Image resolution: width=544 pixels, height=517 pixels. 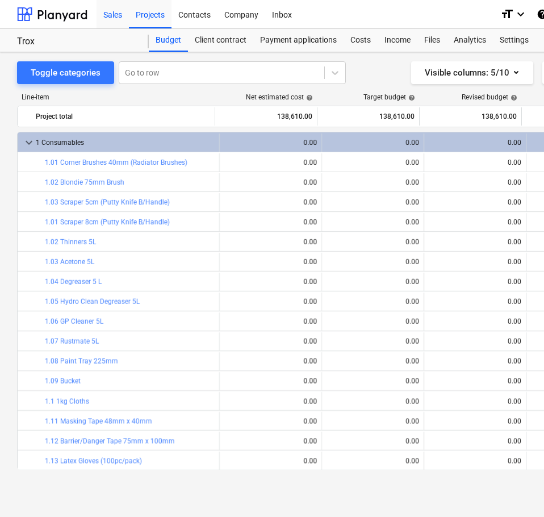 I want to click on a: Analytics, so click(x=469, y=40).